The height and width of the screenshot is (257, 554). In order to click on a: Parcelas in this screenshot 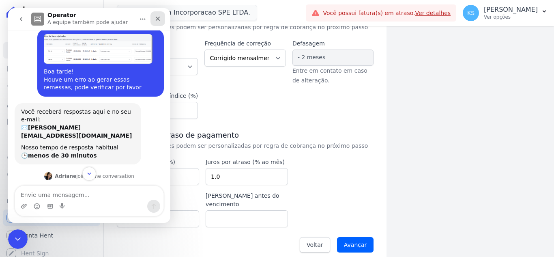, I will do `click(51, 68)`.